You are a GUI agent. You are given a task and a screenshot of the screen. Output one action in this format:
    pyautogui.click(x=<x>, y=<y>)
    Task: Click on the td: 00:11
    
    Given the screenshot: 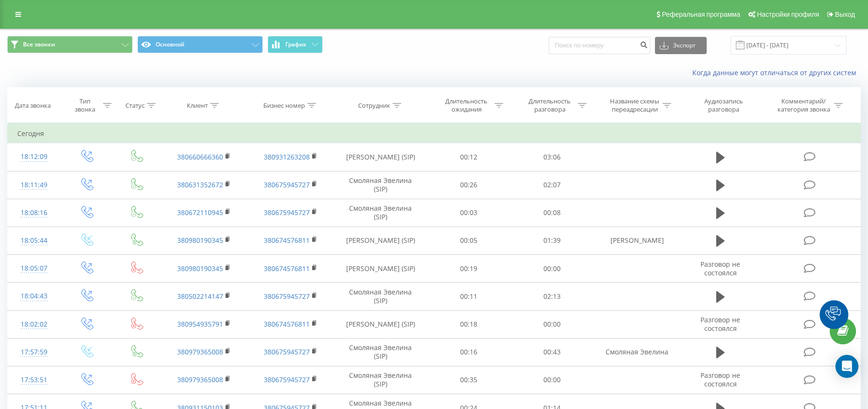 What is the action you would take?
    pyautogui.click(x=469, y=297)
    